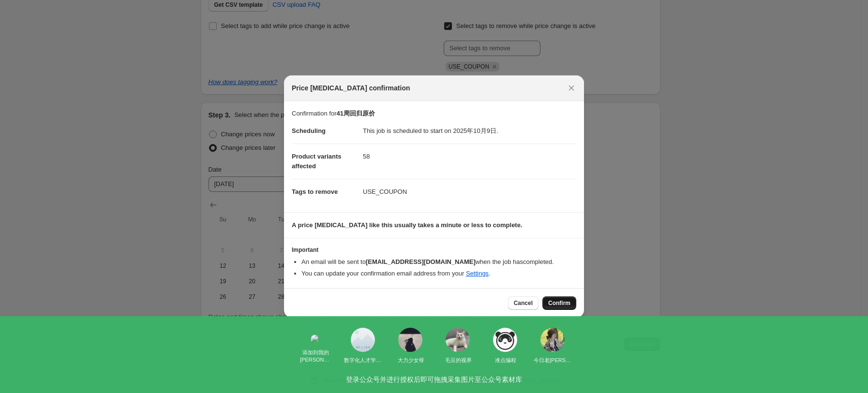  Describe the element at coordinates (315, 192) in the screenshot. I see `span: Tags to remove` at that location.